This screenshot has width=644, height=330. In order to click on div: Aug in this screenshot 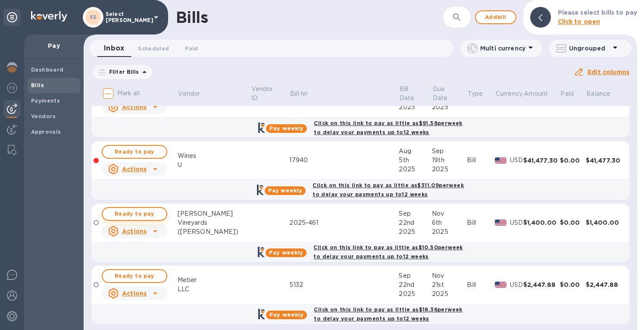, I will do `click(415, 151)`.